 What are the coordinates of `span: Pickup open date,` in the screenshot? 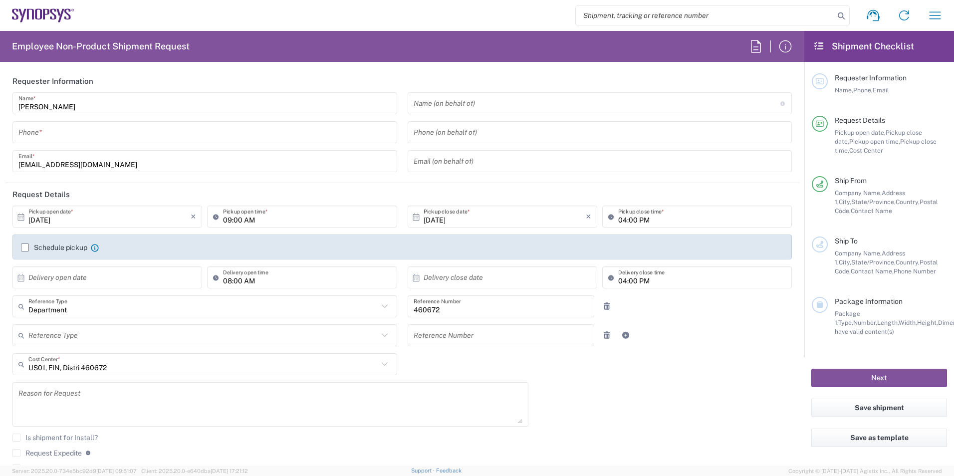 It's located at (860, 132).